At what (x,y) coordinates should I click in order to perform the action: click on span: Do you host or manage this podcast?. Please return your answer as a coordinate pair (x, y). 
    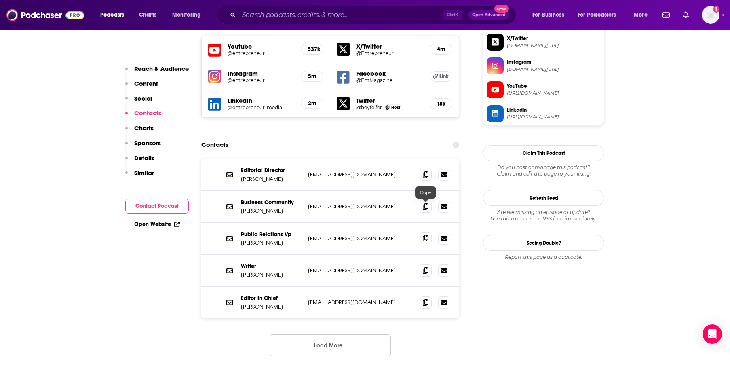
    Looking at the image, I should click on (544, 167).